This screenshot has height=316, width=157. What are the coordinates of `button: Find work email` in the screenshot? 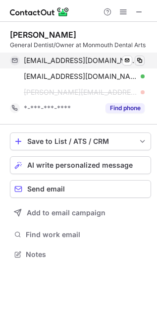 It's located at (80, 235).